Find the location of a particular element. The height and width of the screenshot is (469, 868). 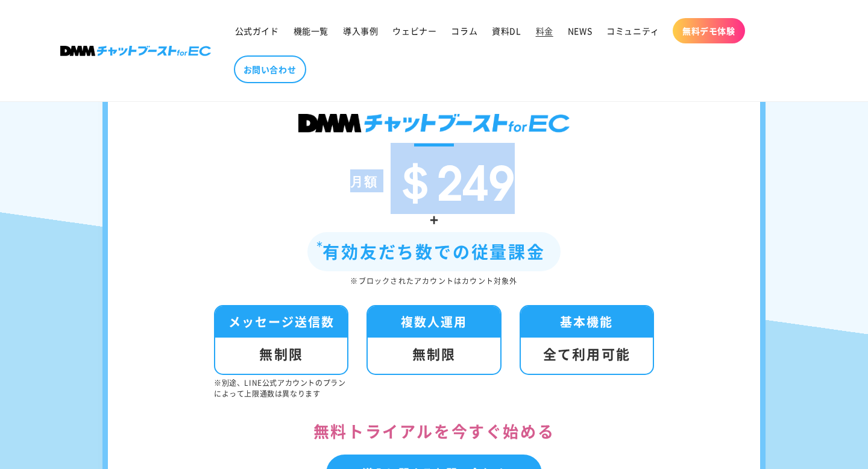

span: 料金 is located at coordinates (544, 31).